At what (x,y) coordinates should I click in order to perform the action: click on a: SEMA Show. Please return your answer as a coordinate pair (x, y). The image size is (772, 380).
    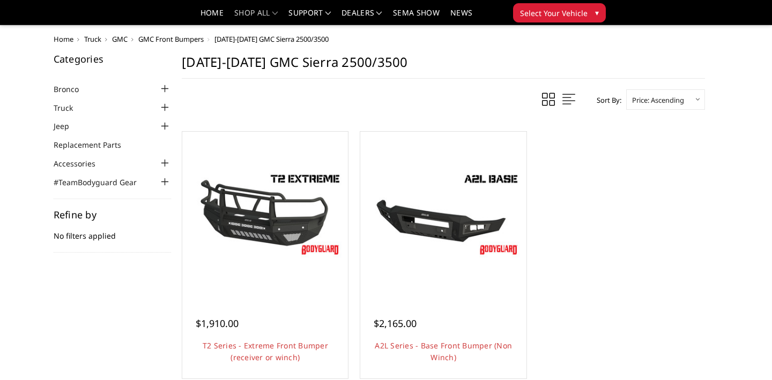
    Looking at the image, I should click on (416, 17).